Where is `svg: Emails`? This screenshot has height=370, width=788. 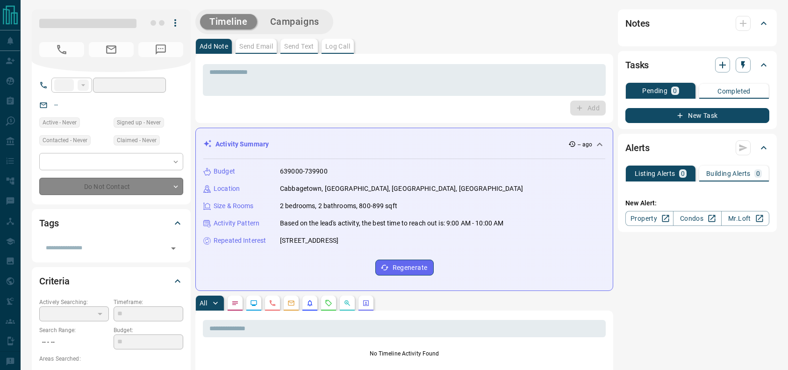
svg: Emails is located at coordinates (291, 303).